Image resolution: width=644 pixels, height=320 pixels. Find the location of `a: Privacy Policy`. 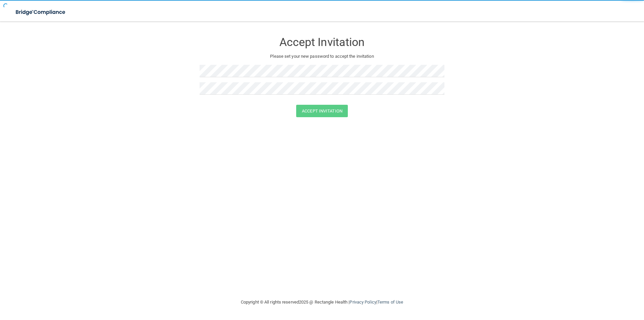

a: Privacy Policy is located at coordinates (362, 302).